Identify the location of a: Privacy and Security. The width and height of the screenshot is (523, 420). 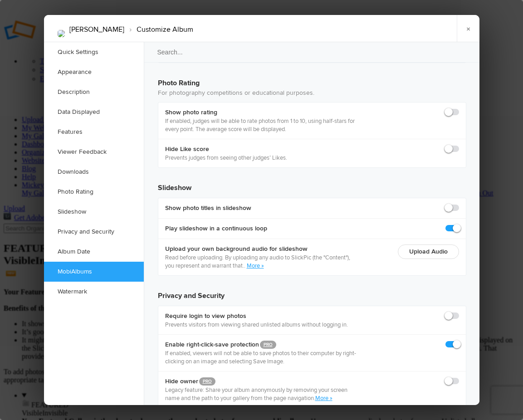
(94, 232).